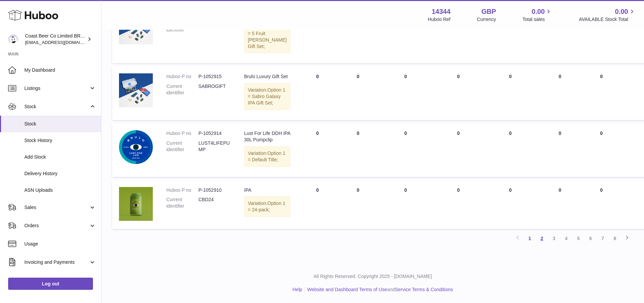  What do you see at coordinates (379, 290) in the screenshot?
I see `li: and` at bounding box center [379, 290].